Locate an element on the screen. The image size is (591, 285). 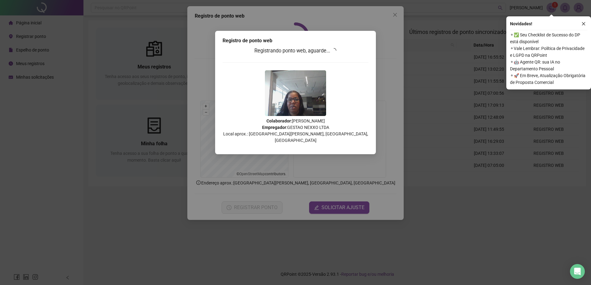
span: ⚬ 🚀 Em Breve, Atualização Obrigatória de Proposta Comercial is located at coordinates (548, 79).